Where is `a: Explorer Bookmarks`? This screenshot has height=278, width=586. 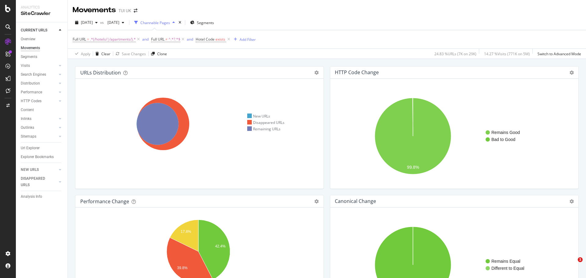
a: Explorer Bookmarks is located at coordinates (42, 157).